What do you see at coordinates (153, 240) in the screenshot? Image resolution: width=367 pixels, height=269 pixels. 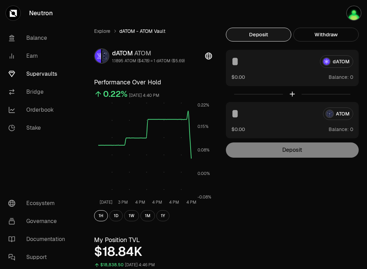 I see `h3: My Position TVL` at bounding box center [153, 240].